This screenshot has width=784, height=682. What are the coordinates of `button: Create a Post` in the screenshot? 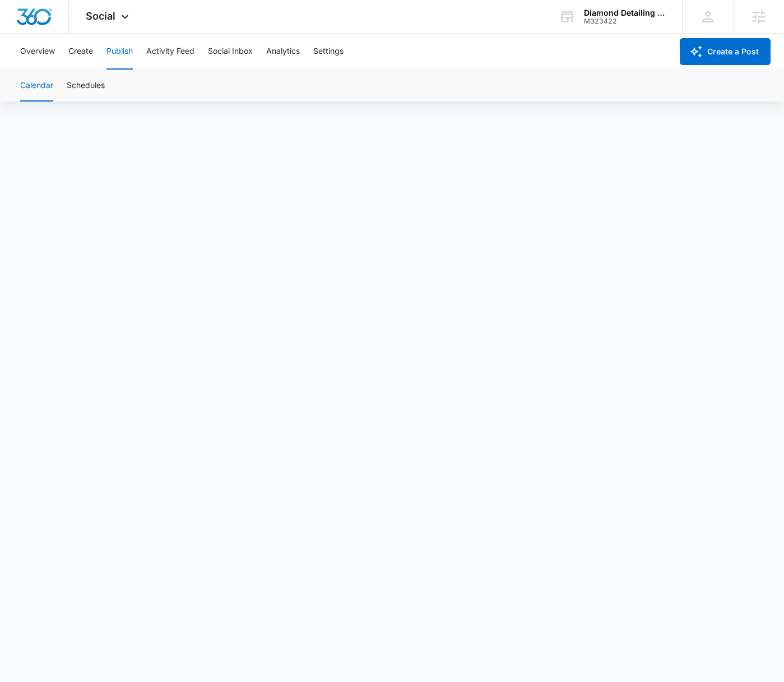 It's located at (725, 52).